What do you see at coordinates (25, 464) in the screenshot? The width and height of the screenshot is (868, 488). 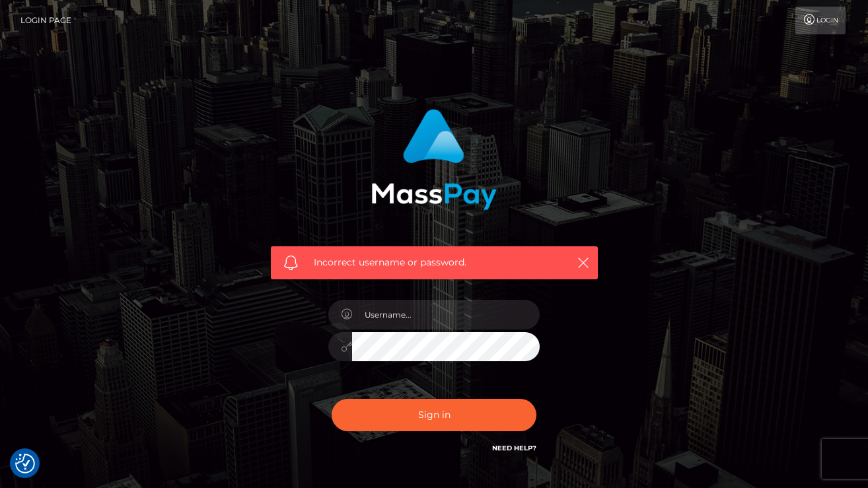 I see `button: Consent Preferences` at bounding box center [25, 464].